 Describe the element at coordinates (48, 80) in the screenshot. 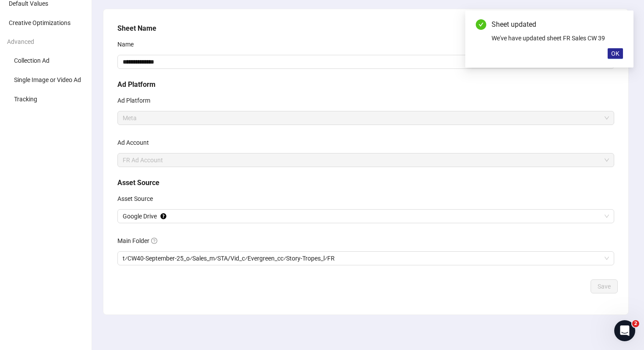

I see `span: Single Image or Video Ad` at that location.